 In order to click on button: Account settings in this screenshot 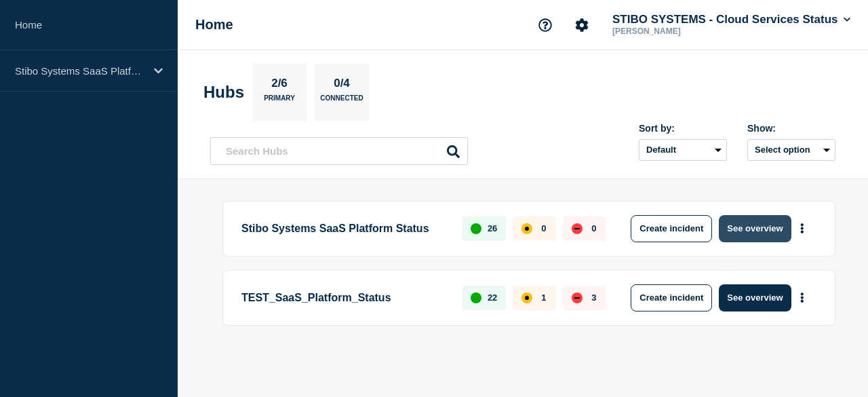, I will do `click(582, 25)`.